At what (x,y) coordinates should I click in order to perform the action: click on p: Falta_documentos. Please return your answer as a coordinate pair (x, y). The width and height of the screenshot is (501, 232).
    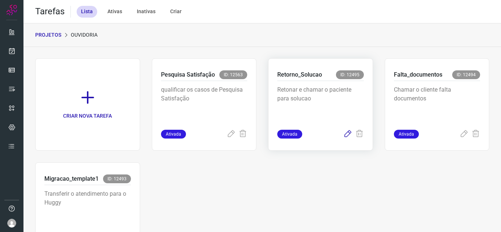
    Looking at the image, I should click on (418, 75).